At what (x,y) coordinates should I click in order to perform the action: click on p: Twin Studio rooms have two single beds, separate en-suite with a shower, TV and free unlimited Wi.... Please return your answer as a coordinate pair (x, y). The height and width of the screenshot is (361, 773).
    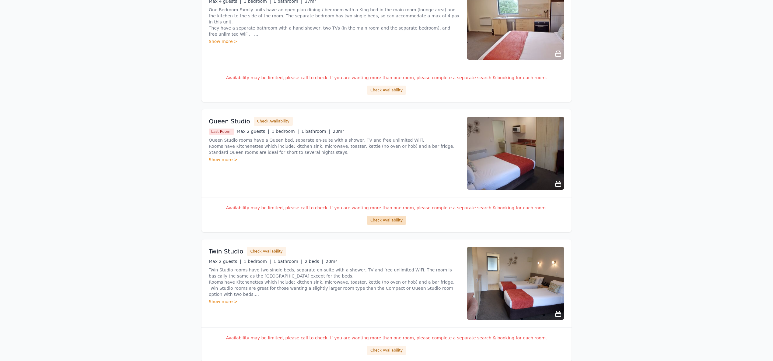
    Looking at the image, I should click on (334, 282).